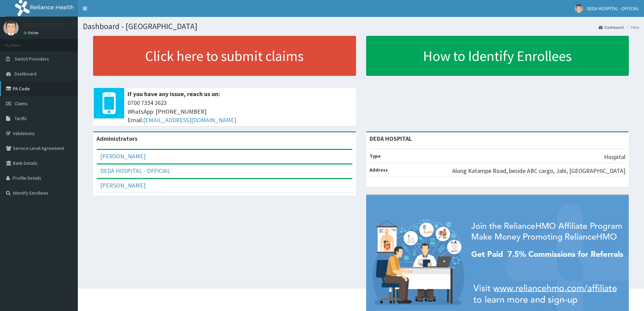 The height and width of the screenshot is (311, 644). I want to click on p: Hospital, so click(615, 157).